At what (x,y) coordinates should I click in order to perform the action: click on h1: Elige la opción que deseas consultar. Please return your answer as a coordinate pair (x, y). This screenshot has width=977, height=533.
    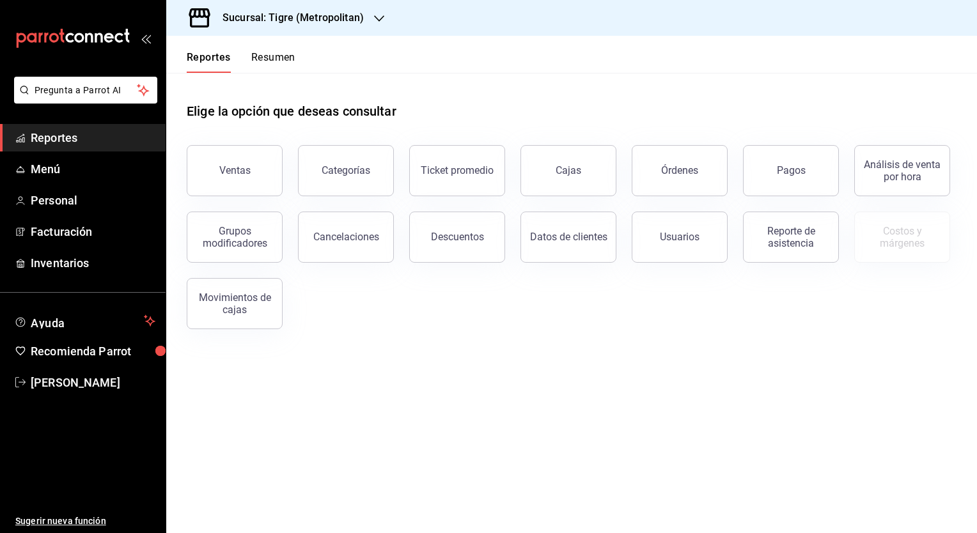
    Looking at the image, I should click on (292, 111).